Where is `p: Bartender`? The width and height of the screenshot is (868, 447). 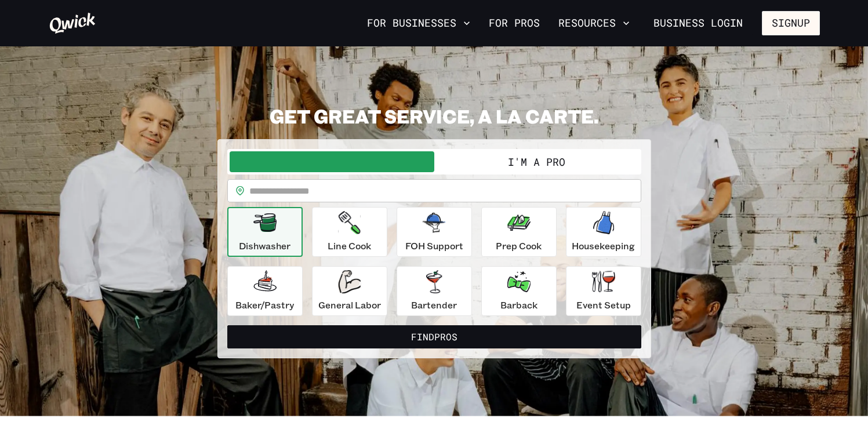
p: Bartender is located at coordinates (434, 305).